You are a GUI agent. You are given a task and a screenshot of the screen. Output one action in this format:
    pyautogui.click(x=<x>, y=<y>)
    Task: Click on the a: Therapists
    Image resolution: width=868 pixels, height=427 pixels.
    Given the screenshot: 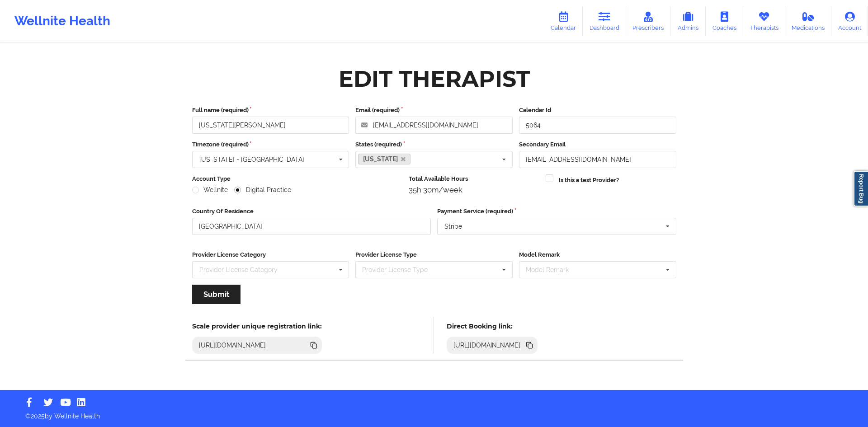 What is the action you would take?
    pyautogui.click(x=764, y=21)
    